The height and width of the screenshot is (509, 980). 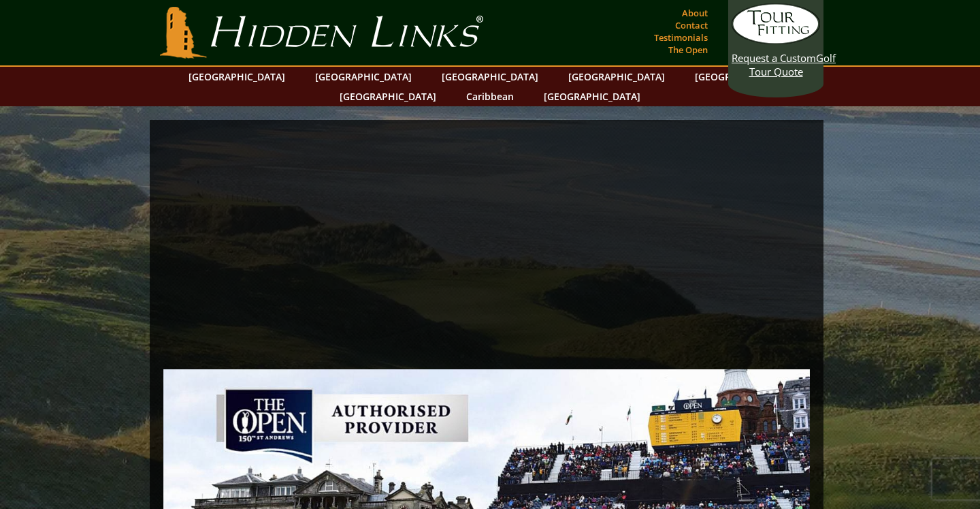 What do you see at coordinates (680, 37) in the screenshot?
I see `a: Testimonials` at bounding box center [680, 37].